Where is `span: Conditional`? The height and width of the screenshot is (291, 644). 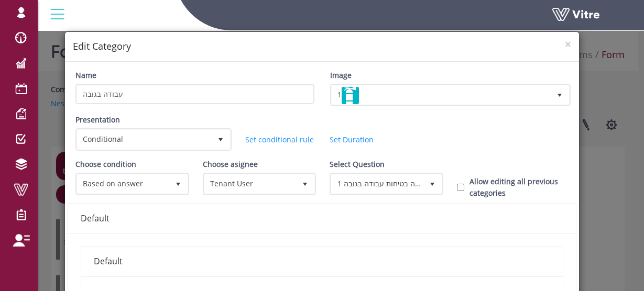 span: Conditional is located at coordinates (144, 139).